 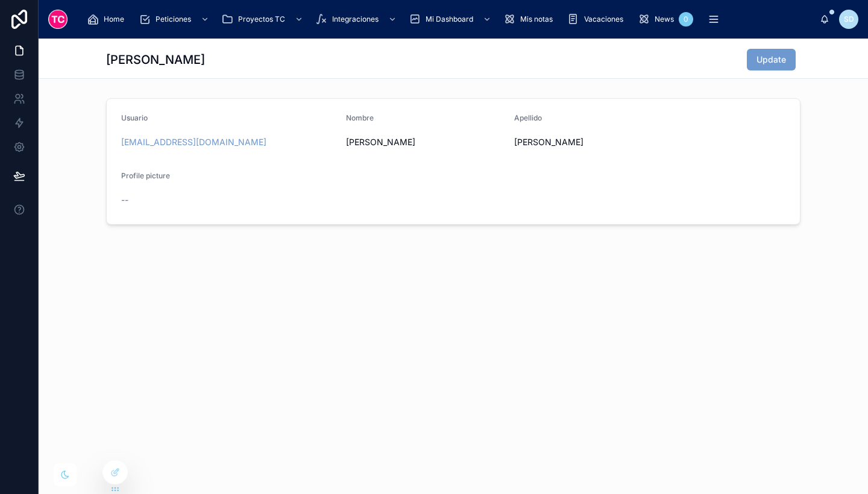 What do you see at coordinates (145, 175) in the screenshot?
I see `span: Profile picture` at bounding box center [145, 175].